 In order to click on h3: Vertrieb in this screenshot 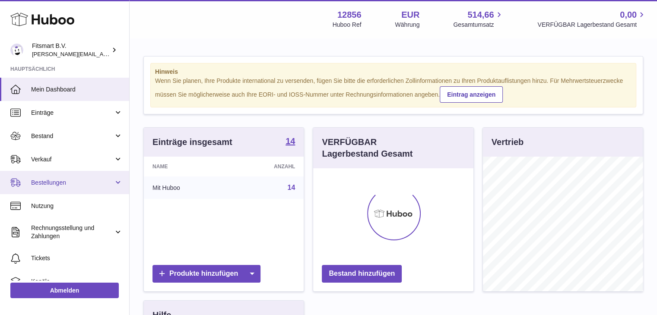, I will do `click(508, 142)`.